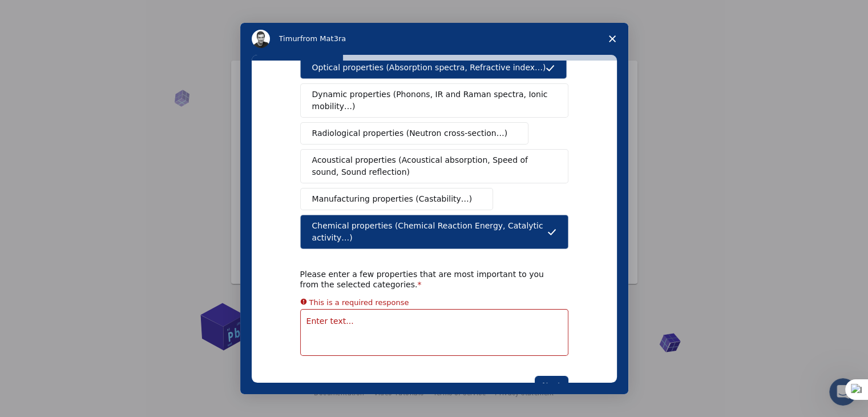 The height and width of the screenshot is (417, 868). What do you see at coordinates (430, 232) in the screenshot?
I see `span: Chemical properties (Chemical Reaction Energy, Catalytic activity…)` at bounding box center [430, 232].